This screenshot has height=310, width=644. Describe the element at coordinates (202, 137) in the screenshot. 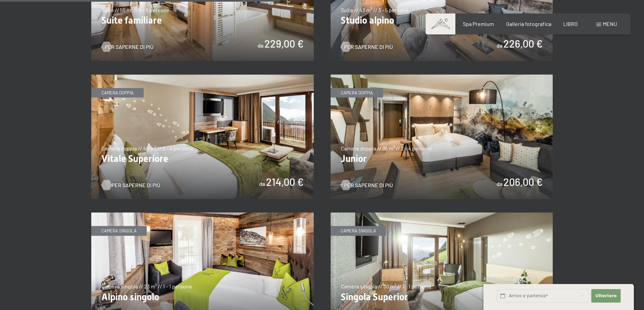

I see `img: Vitale Superiore` at that location.